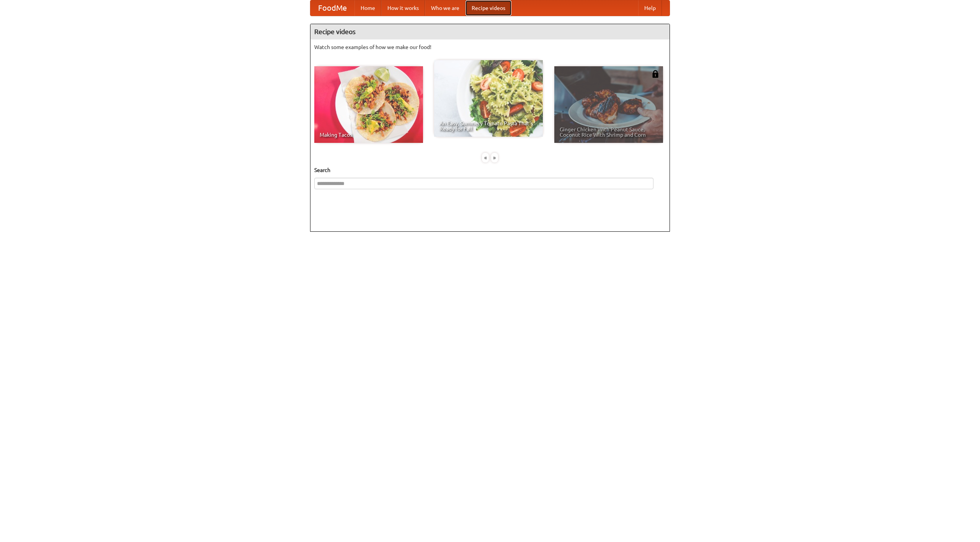  Describe the element at coordinates (445, 8) in the screenshot. I see `a: Who we are` at that location.